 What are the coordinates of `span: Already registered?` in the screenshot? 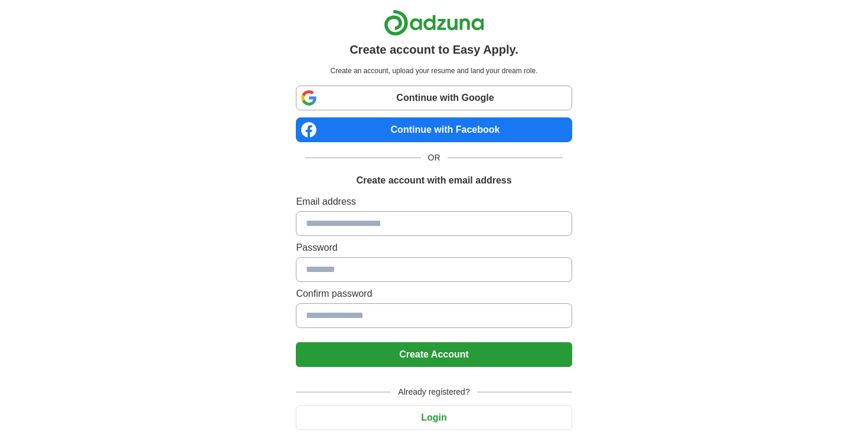 It's located at (434, 391).